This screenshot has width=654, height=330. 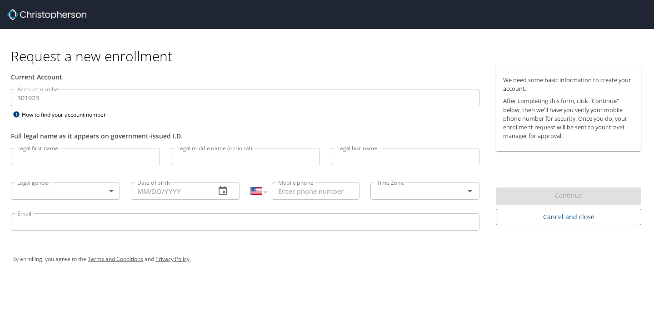 What do you see at coordinates (245, 136) in the screenshot?
I see `div: Full legal name as it appears on government-issued I.D.` at bounding box center [245, 136].